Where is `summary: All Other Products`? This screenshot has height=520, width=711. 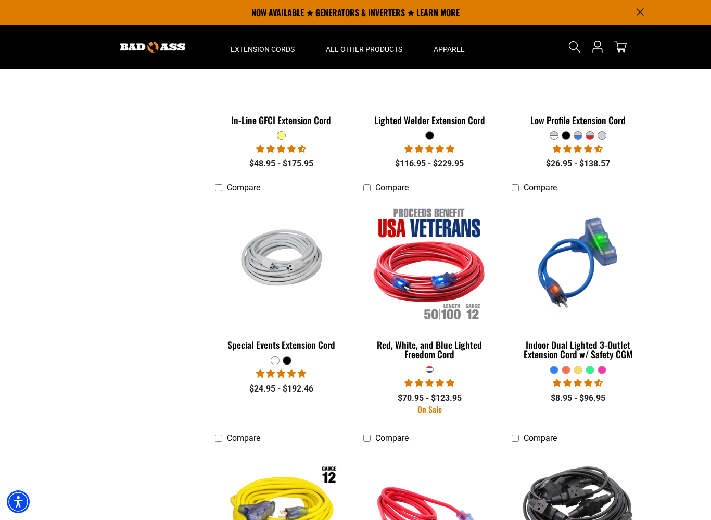 summary: All Other Products is located at coordinates (364, 47).